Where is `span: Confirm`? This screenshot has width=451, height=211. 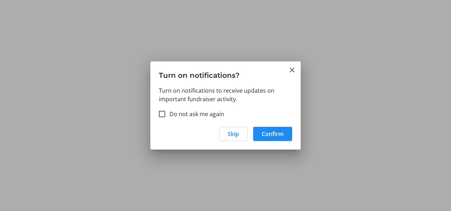
span: Confirm is located at coordinates (273, 134).